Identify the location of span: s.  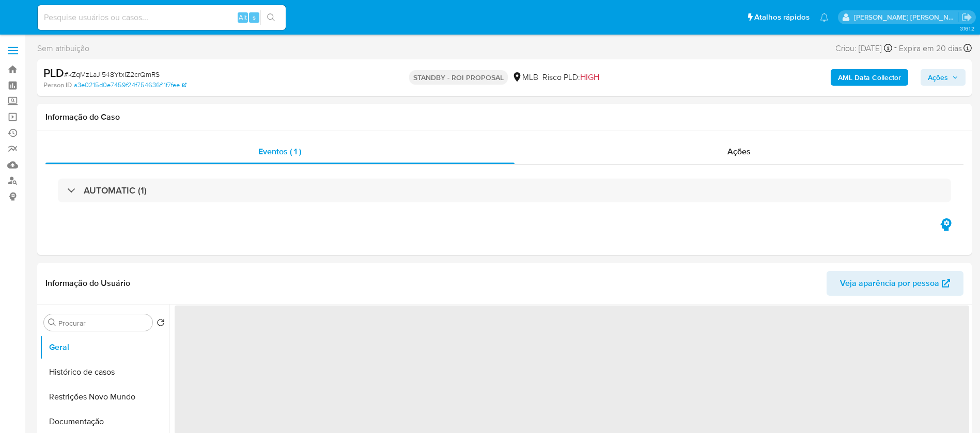
(254, 17).